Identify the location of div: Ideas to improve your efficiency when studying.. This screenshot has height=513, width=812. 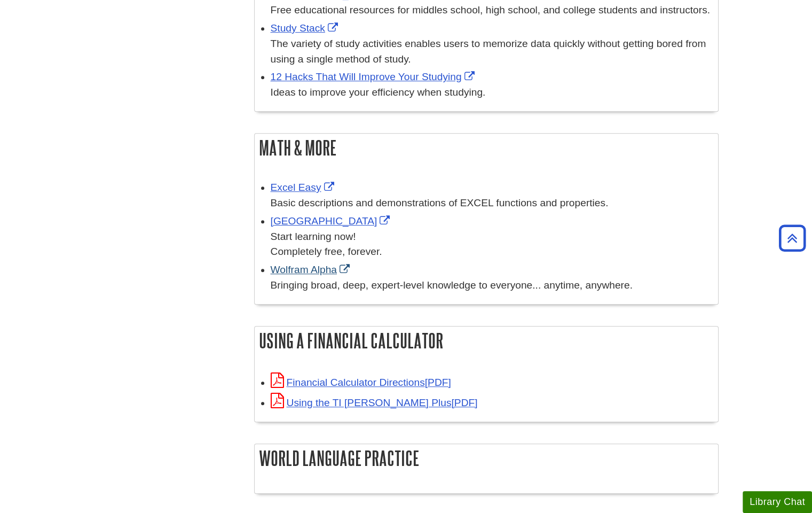
(491, 93).